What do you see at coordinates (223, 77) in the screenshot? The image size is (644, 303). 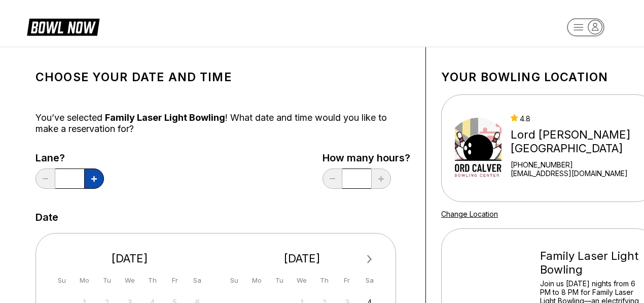 I see `h1: Choose your Date and time` at bounding box center [223, 77].